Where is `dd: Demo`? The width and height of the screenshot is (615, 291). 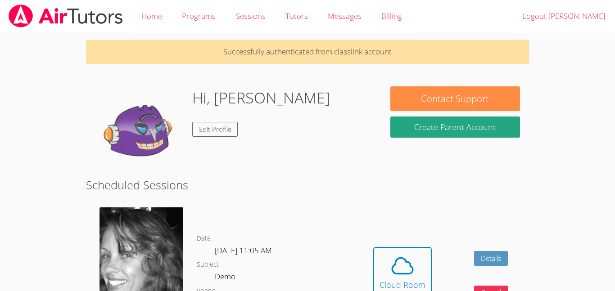
dd: Demo is located at coordinates (226, 278).